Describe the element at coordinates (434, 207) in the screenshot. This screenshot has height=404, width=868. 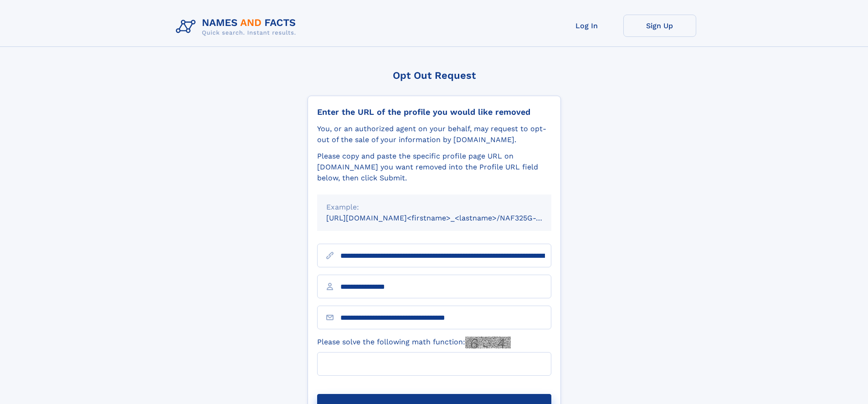
I see `div: Example:` at that location.